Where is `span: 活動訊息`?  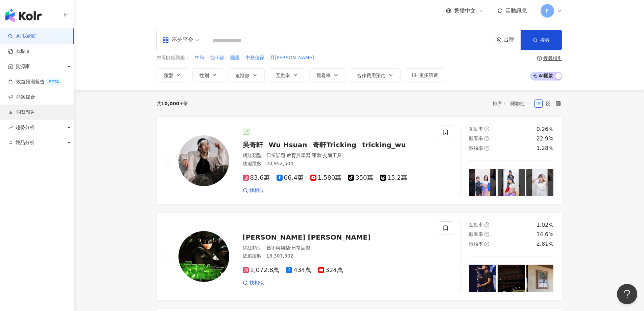 span: 活動訊息 is located at coordinates (517, 11).